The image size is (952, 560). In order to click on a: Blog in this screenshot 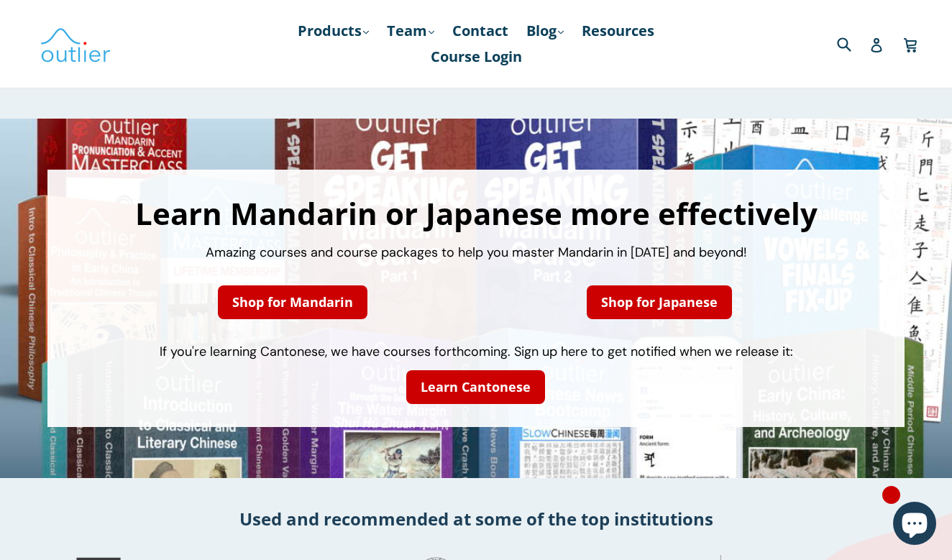, I will do `click(545, 31)`.